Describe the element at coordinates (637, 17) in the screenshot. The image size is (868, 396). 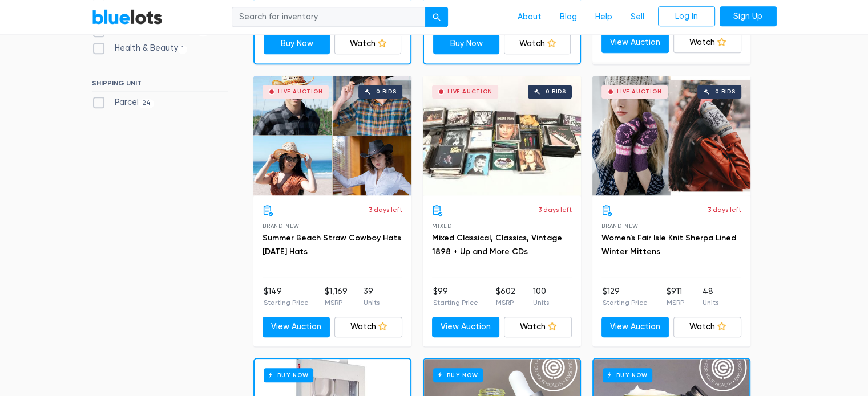
I see `a: Sell` at that location.